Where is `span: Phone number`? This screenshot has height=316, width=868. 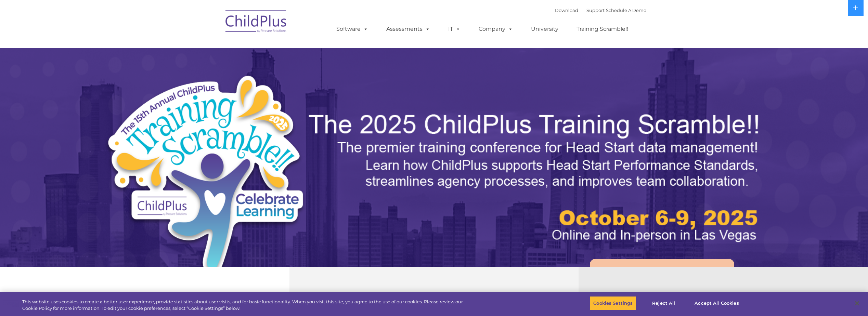
span: Phone number is located at coordinates (109, 76).